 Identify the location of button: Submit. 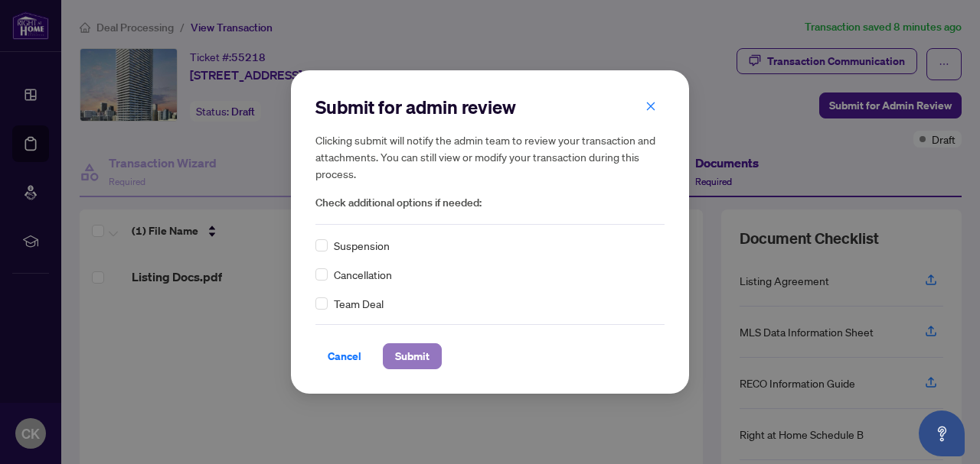
(412, 357).